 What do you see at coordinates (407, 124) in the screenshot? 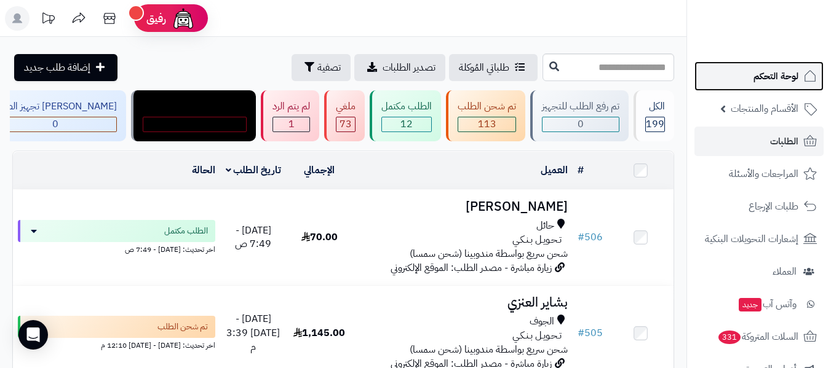
I see `div: 12` at bounding box center [407, 124].